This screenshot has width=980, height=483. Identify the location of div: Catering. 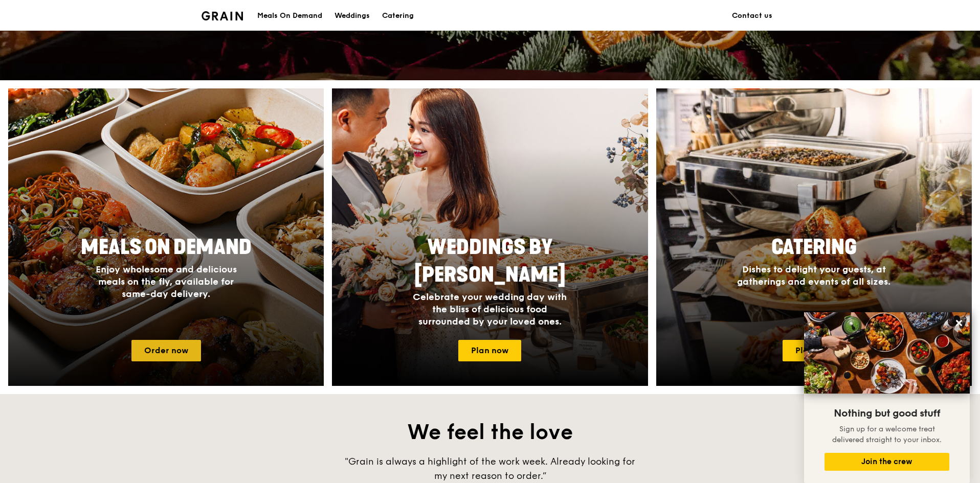
(398, 16).